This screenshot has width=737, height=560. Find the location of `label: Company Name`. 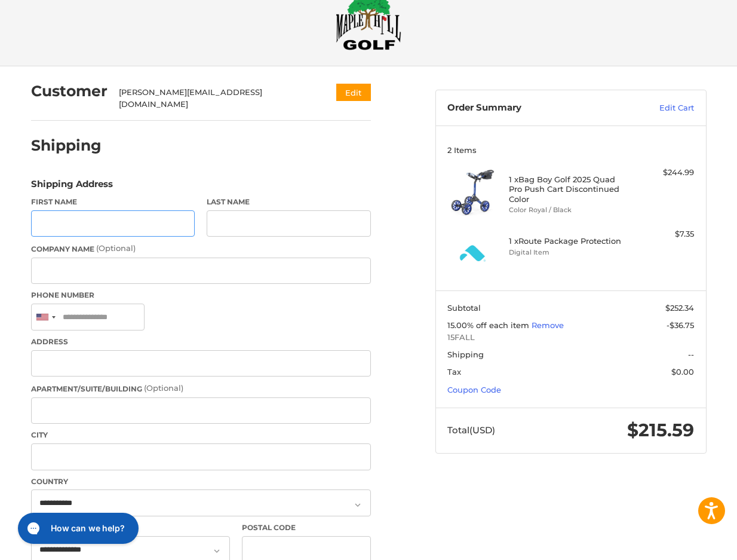

label: Company Name is located at coordinates (201, 249).